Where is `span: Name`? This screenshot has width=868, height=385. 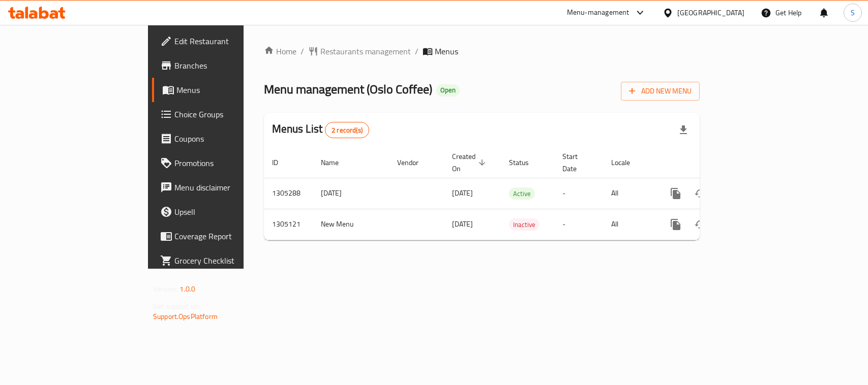 span: Name is located at coordinates (336, 163).